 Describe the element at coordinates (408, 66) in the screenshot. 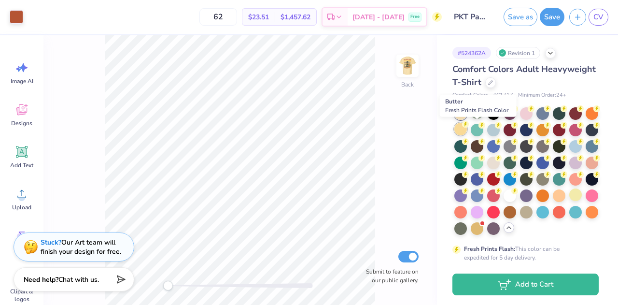

I see `img: Back` at that location.